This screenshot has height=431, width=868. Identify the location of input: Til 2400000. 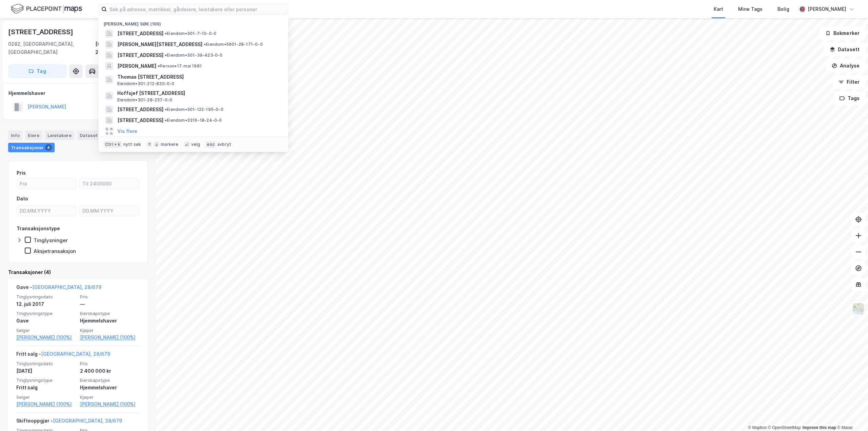
(109, 184).